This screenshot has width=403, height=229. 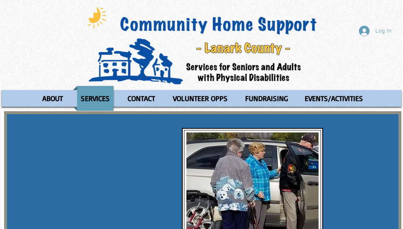 I want to click on a: CONTACT, so click(x=141, y=98).